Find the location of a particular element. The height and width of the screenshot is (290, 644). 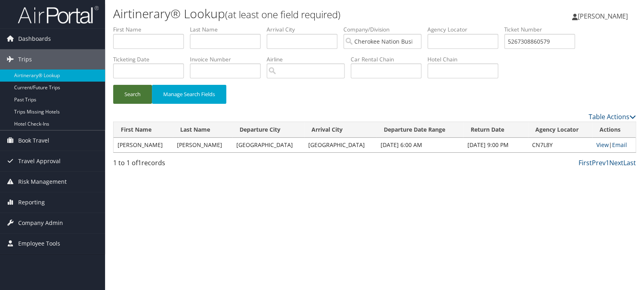

a: Next is located at coordinates (616, 163).